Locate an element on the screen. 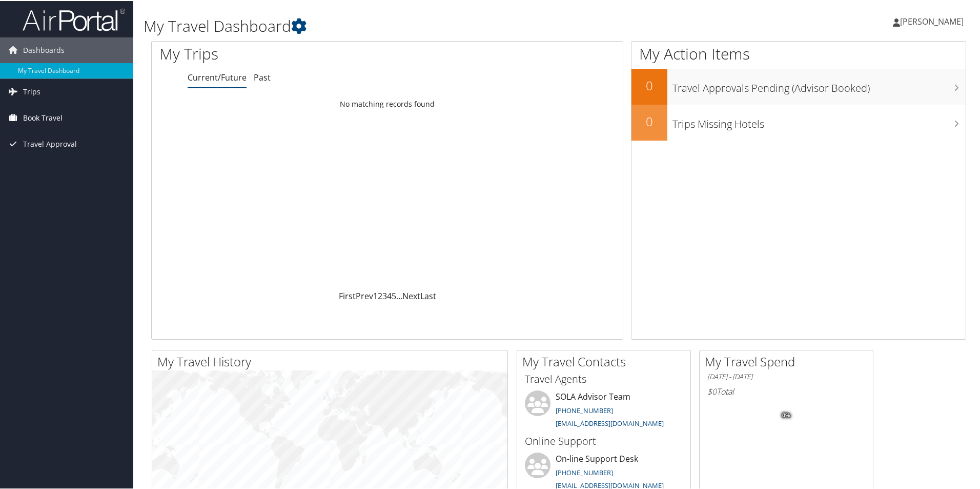 Image resolution: width=980 pixels, height=489 pixels. a: 2 is located at coordinates (380, 295).